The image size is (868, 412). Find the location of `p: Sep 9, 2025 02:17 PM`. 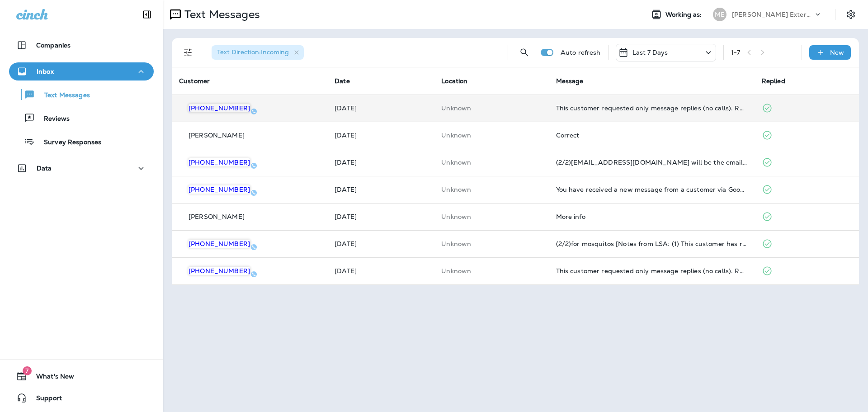

p: Sep 9, 2025 02:17 PM is located at coordinates (380, 163).